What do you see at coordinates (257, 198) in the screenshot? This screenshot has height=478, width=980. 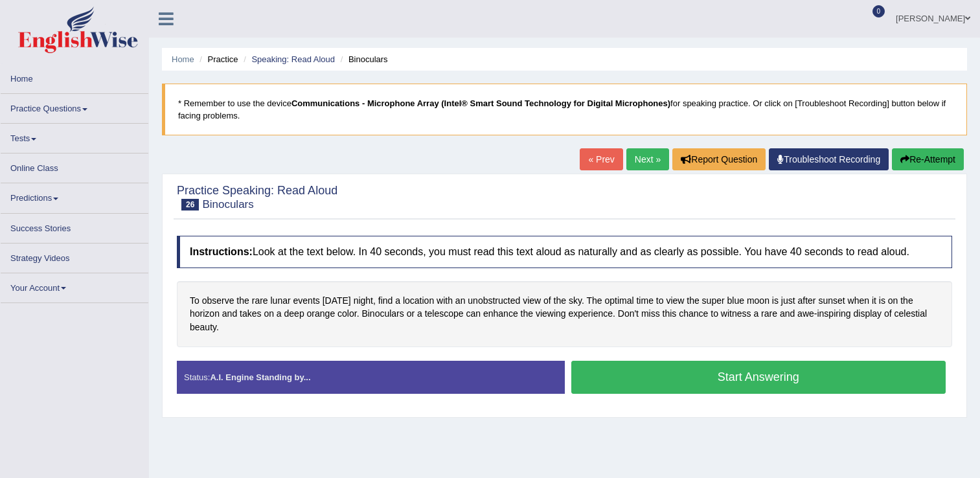 I see `h2: Practice Speaking: Read Aloud` at bounding box center [257, 198].